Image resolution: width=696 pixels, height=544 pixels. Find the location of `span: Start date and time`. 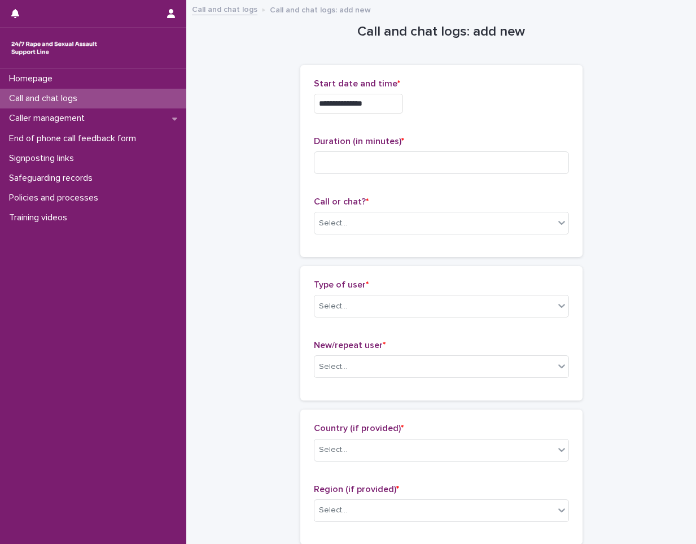

span: Start date and time is located at coordinates (357, 84).